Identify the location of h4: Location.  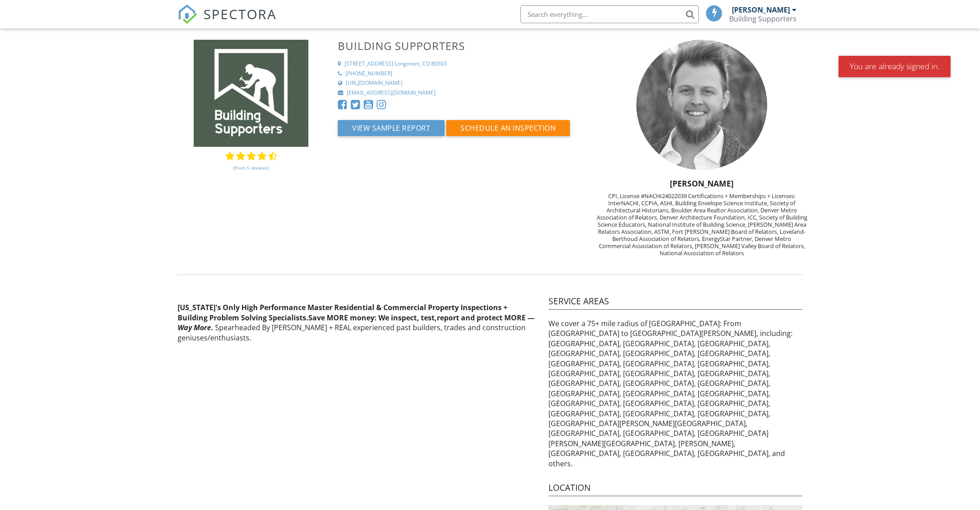
(676, 490).